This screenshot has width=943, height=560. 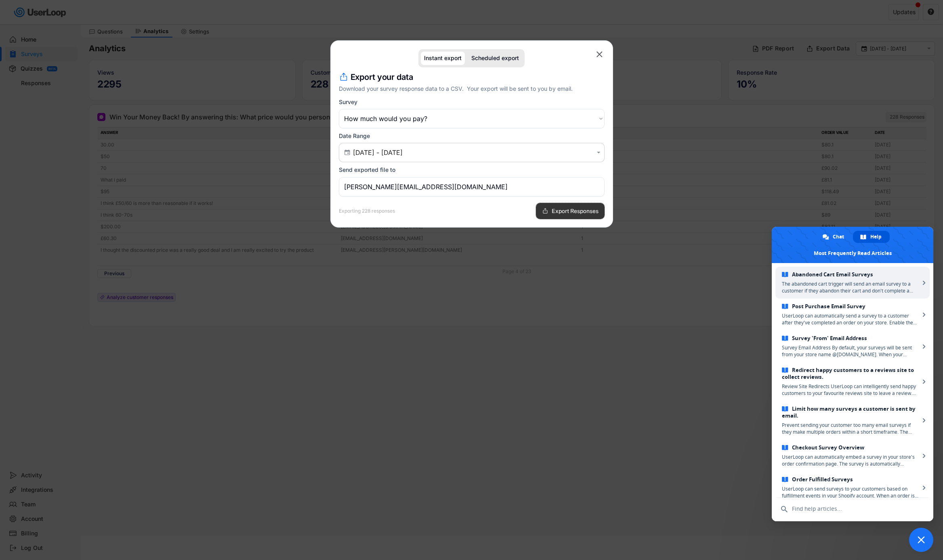 I want to click on a: Checkout Survey OverviewUserLoop can automatically embed a survey in your store's order confirmat..., so click(x=852, y=456).